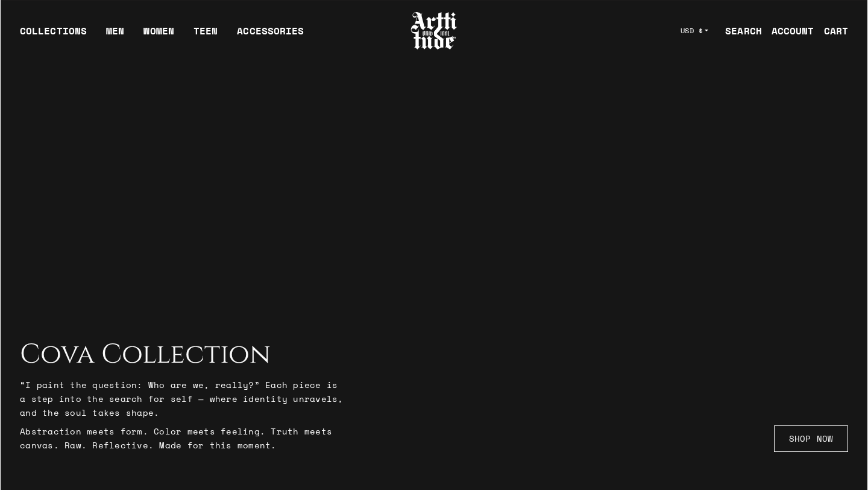  What do you see at coordinates (183, 355) in the screenshot?
I see `h2: Cova Collection` at bounding box center [183, 355].